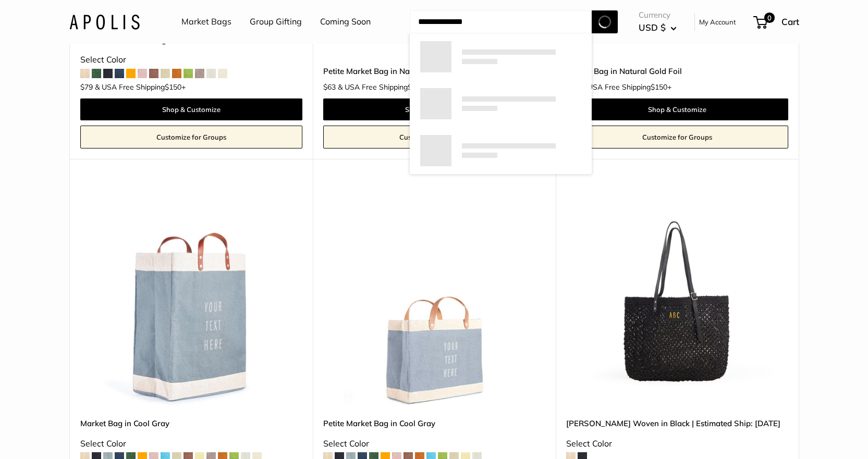  What do you see at coordinates (769, 17) in the screenshot?
I see `span: 0` at bounding box center [769, 17].